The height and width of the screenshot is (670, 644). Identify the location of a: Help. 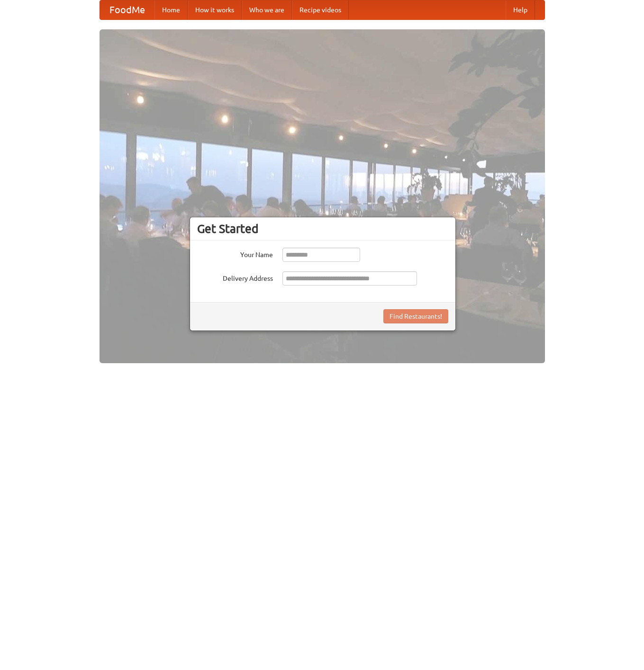
(520, 10).